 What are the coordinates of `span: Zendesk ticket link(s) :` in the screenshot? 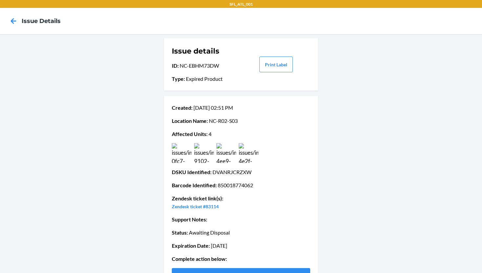 It's located at (197, 198).